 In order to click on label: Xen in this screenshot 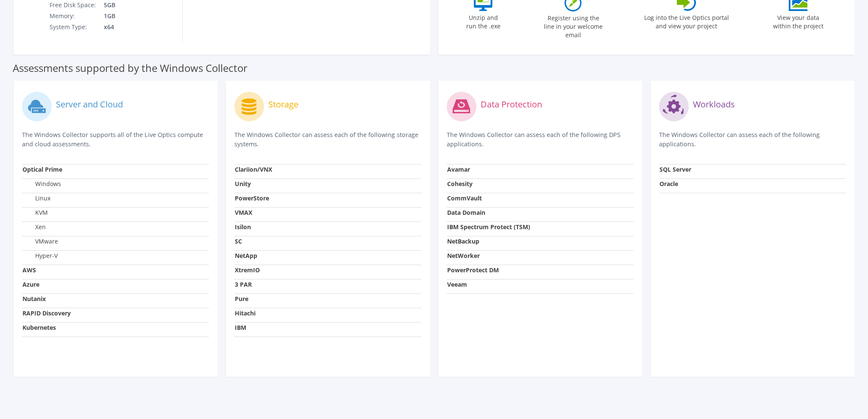, I will do `click(34, 227)`.